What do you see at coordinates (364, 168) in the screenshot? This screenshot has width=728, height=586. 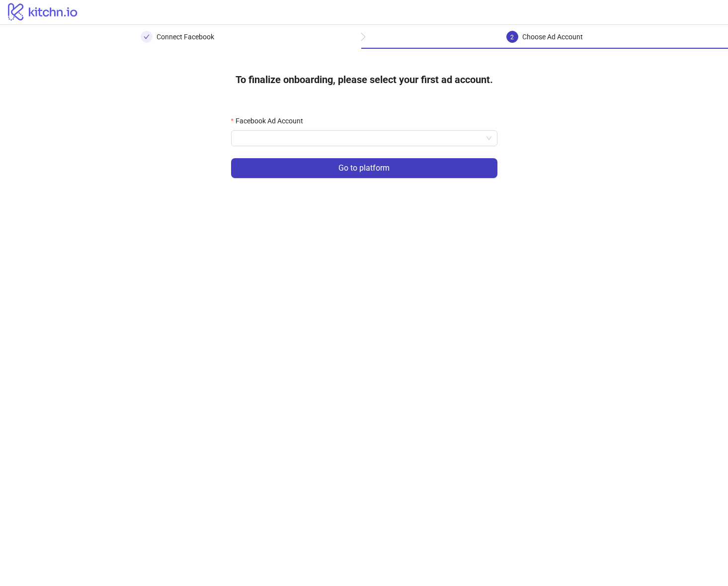 I see `button: Go to platform` at bounding box center [364, 168].